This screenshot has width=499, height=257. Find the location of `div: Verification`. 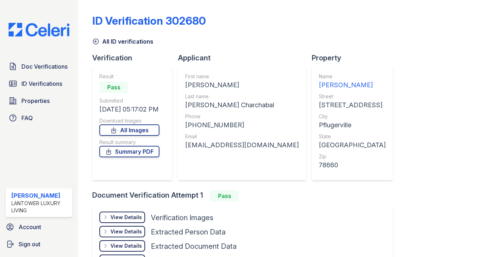

div: Verification is located at coordinates (135, 58).